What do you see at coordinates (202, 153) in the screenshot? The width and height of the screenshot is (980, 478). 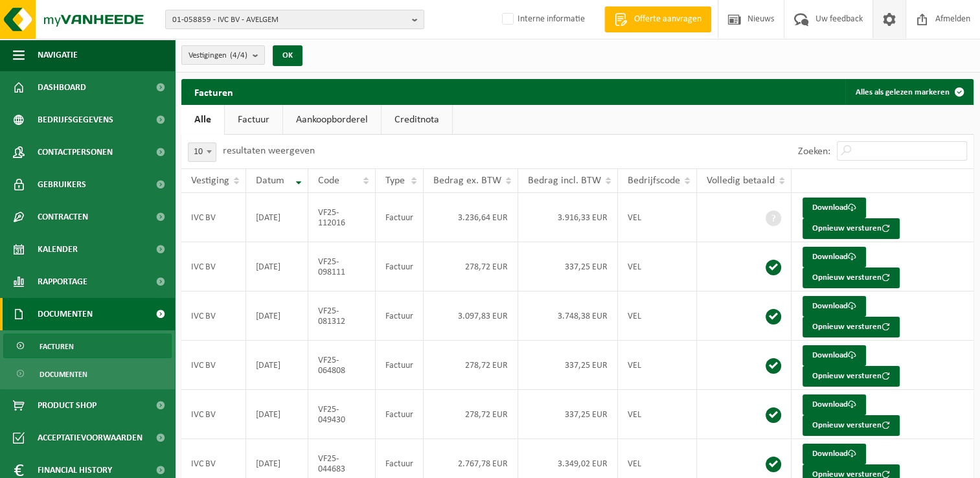 I see `span: 10` at bounding box center [202, 153].